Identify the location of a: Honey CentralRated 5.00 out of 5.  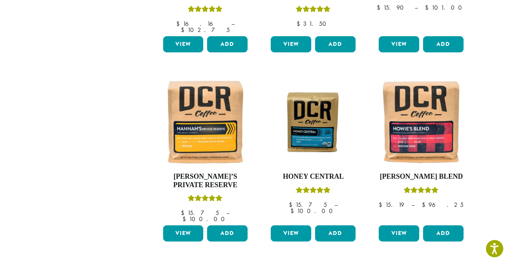
(313, 150).